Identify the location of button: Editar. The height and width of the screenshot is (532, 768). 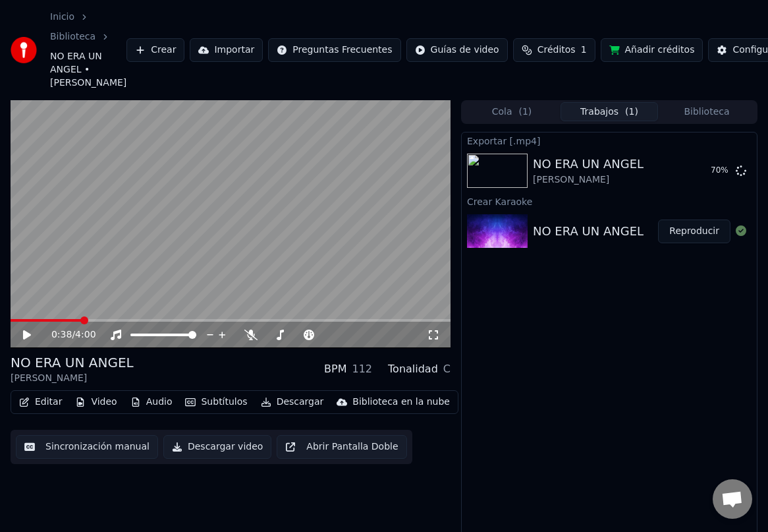
(40, 402).